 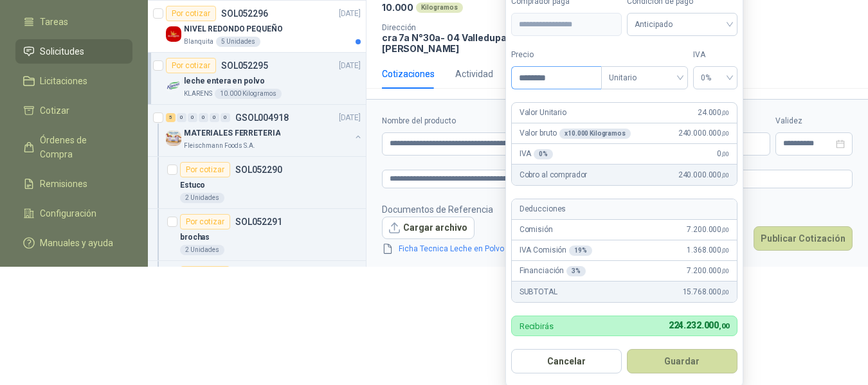 What do you see at coordinates (233, 29) in the screenshot?
I see `p: NIVEL REDONDO PEQUEÑO` at bounding box center [233, 29].